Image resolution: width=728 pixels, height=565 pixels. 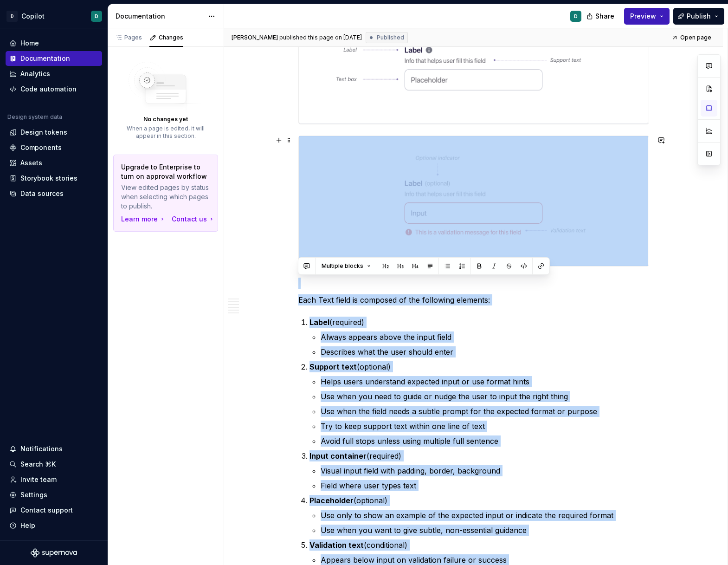 What do you see at coordinates (30, 43) in the screenshot?
I see `div: Home` at bounding box center [30, 43].